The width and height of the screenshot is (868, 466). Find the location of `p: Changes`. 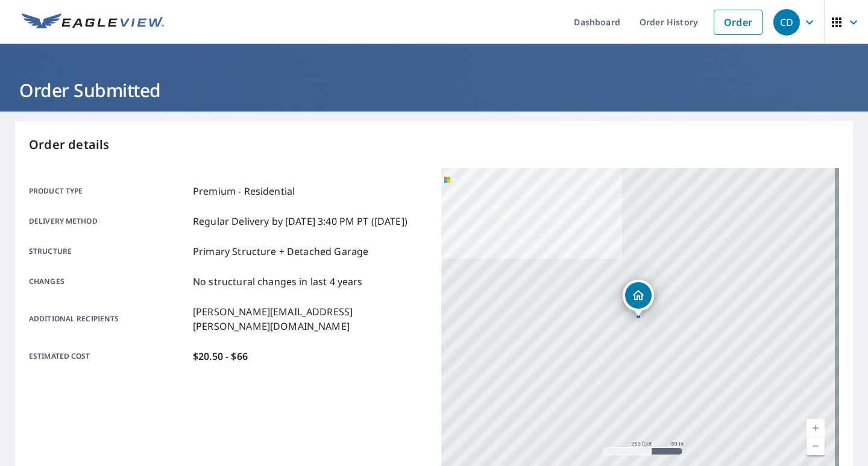

p: Changes is located at coordinates (108, 281).